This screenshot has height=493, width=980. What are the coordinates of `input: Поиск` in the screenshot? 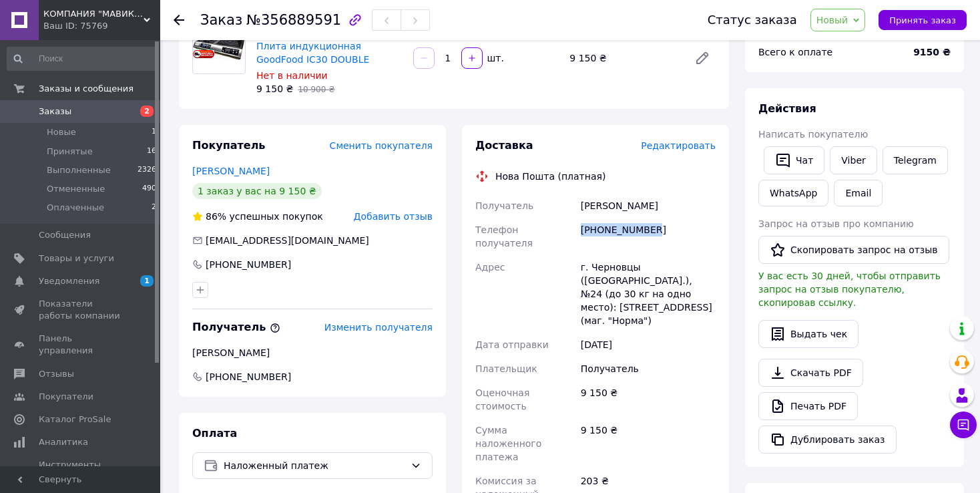 It's located at (82, 59).